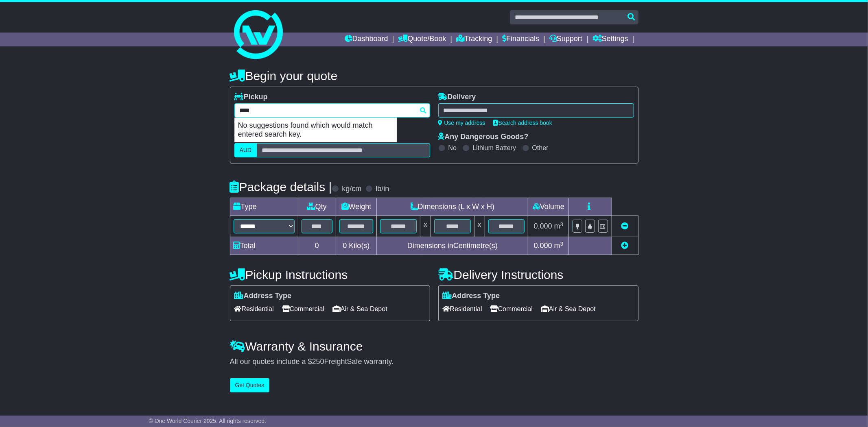 The height and width of the screenshot is (427, 868). I want to click on a: Use my address, so click(462, 123).